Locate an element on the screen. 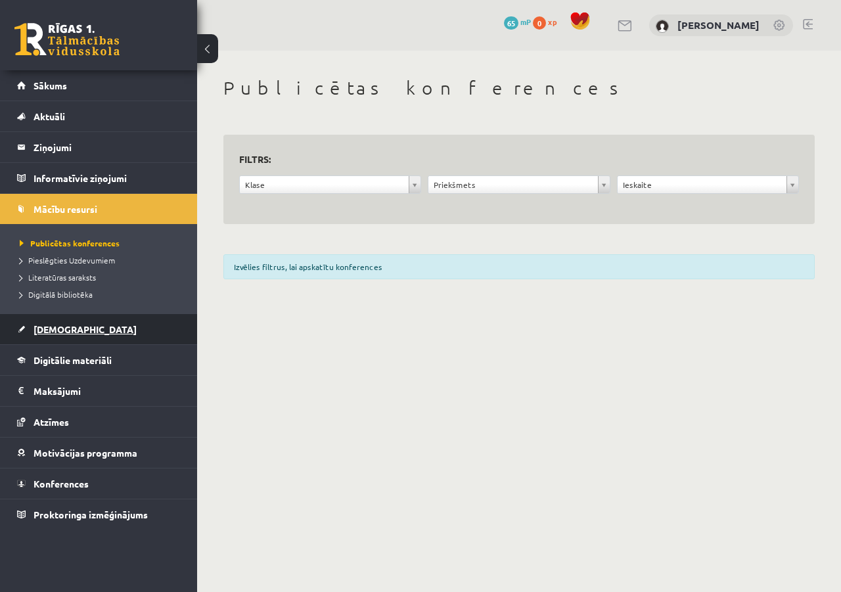 This screenshot has height=592, width=841. a: Maksājumi is located at coordinates (99, 391).